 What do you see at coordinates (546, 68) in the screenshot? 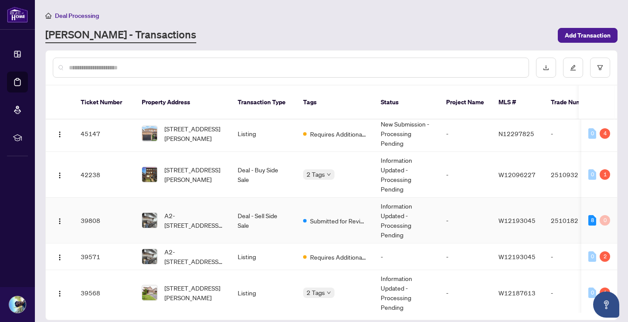
I see `button: download` at bounding box center [546, 68].